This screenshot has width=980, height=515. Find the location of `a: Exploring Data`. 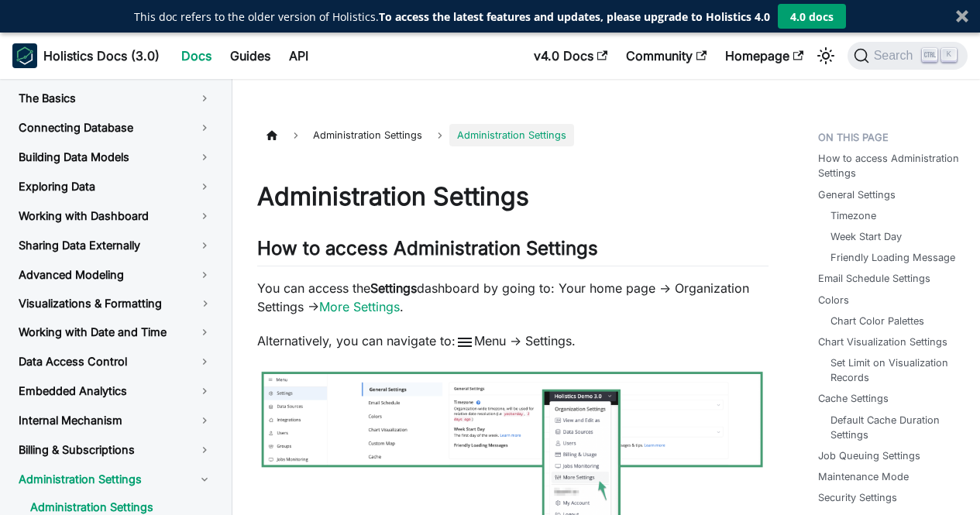

a: Exploring Data is located at coordinates (115, 187).